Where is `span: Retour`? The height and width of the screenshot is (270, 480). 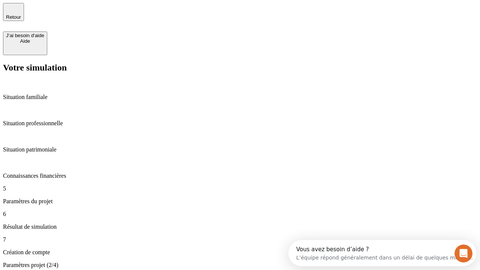 span: Retour is located at coordinates (13, 17).